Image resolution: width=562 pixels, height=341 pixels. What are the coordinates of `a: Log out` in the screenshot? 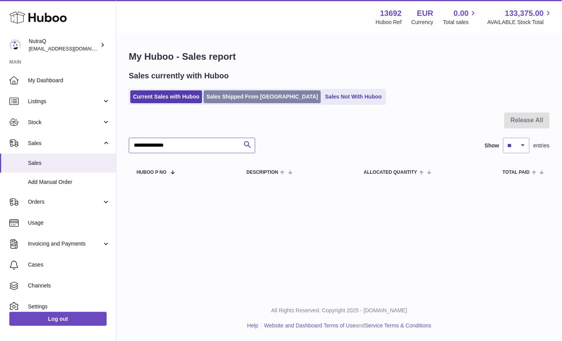 It's located at (58, 319).